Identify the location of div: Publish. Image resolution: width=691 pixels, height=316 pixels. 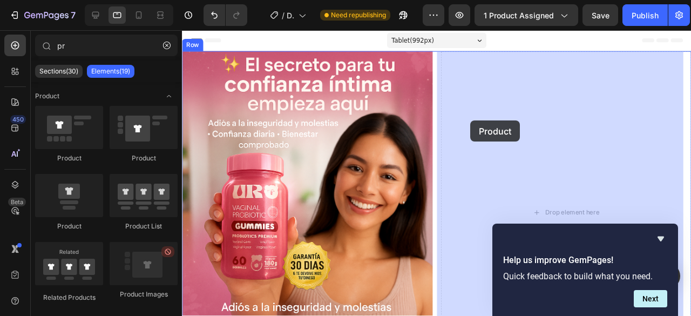
(645, 15).